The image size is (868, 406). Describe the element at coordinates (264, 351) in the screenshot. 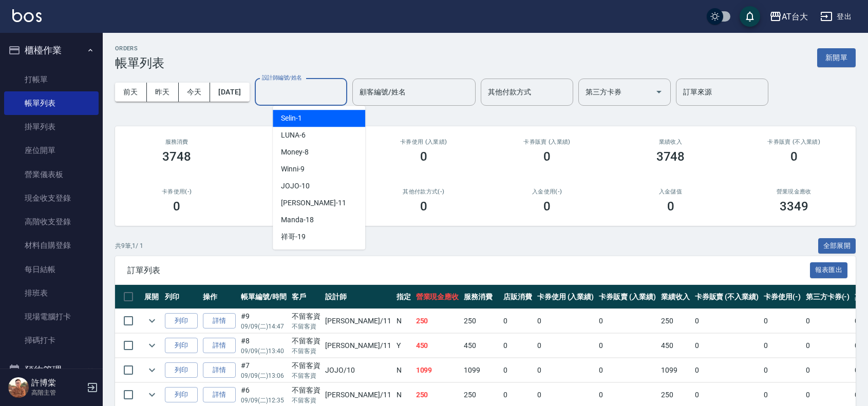

I see `p: 09/09 (二) 13:40` at that location.